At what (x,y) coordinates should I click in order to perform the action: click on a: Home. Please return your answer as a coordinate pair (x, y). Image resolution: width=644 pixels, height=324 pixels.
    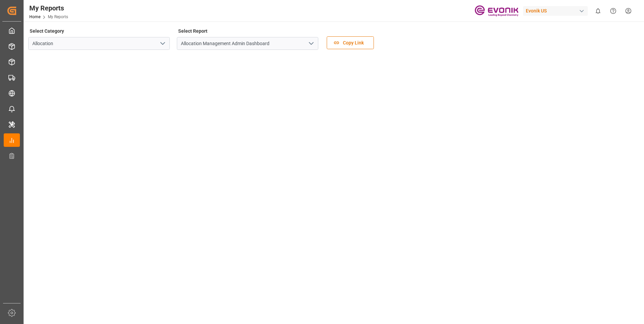
    Looking at the image, I should click on (34, 17).